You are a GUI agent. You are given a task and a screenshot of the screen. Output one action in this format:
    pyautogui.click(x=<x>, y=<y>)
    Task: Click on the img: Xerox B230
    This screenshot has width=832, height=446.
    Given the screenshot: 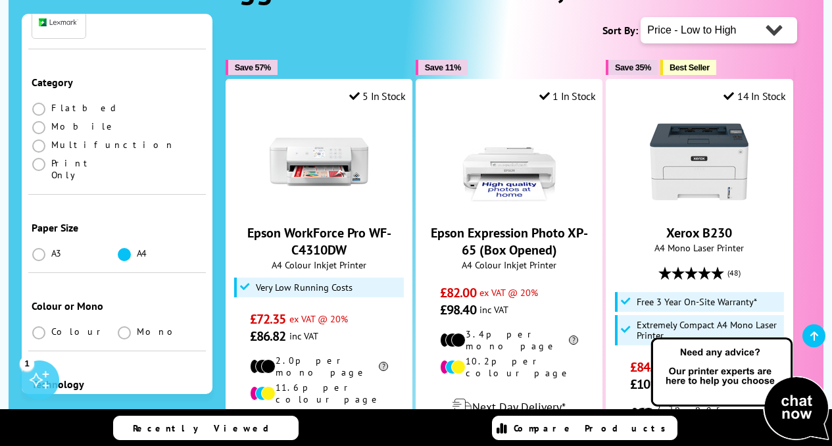 What is the action you would take?
    pyautogui.click(x=699, y=162)
    